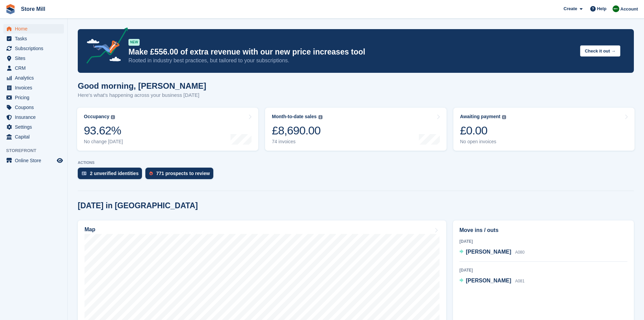  Describe the element at coordinates (480, 116) in the screenshot. I see `div: Awaiting payment` at that location.